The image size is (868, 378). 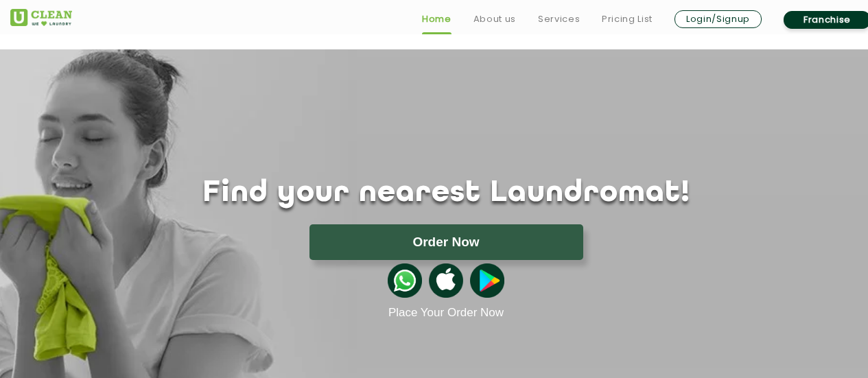 I want to click on img: whatsappicon.png, so click(x=405, y=280).